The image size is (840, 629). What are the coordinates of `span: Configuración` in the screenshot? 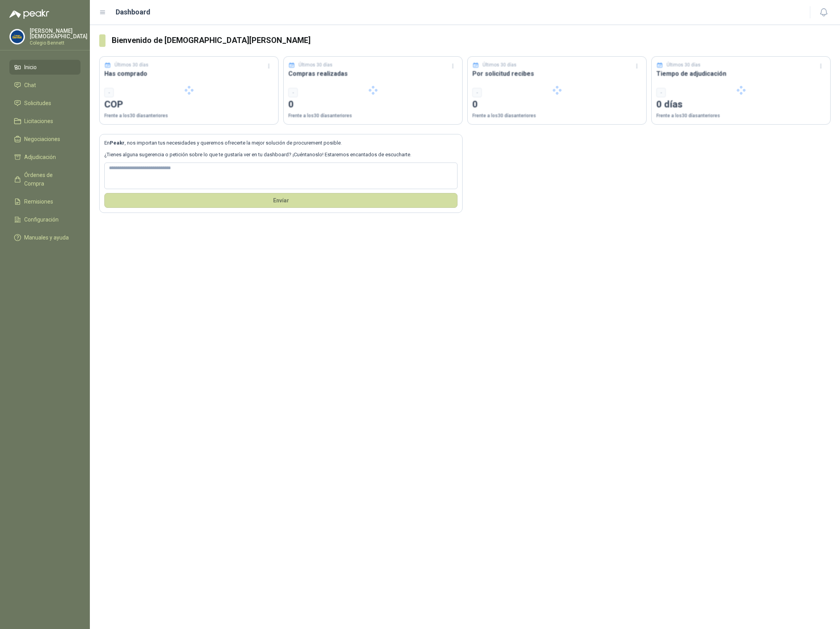 It's located at (41, 220).